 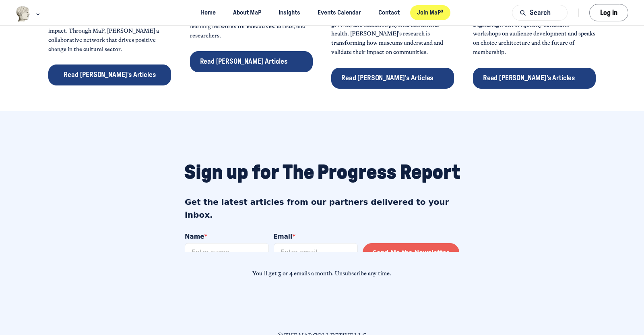 What do you see at coordinates (540, 13) in the screenshot?
I see `button: Search` at bounding box center [540, 13].